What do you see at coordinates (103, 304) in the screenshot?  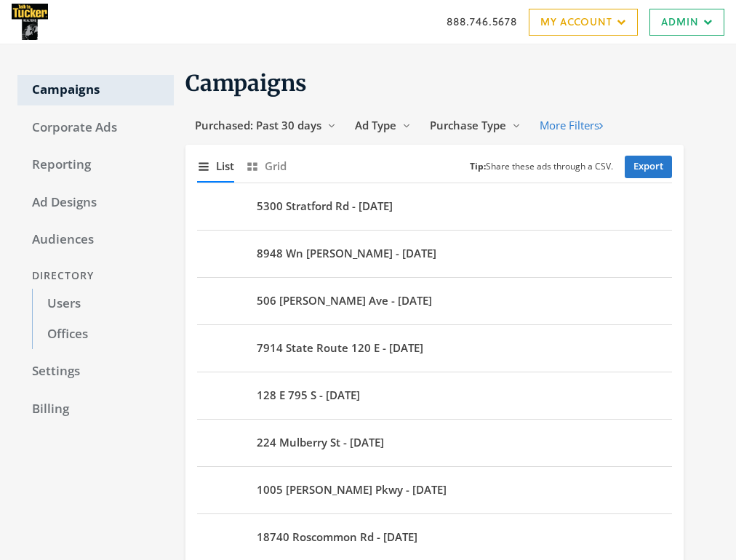 I see `a: Users` at bounding box center [103, 304].